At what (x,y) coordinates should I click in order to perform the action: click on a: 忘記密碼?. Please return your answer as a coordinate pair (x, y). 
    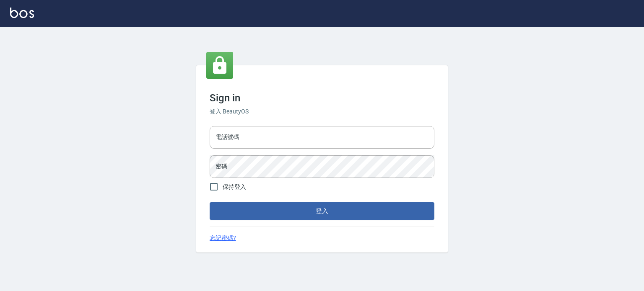
    Looking at the image, I should click on (223, 238).